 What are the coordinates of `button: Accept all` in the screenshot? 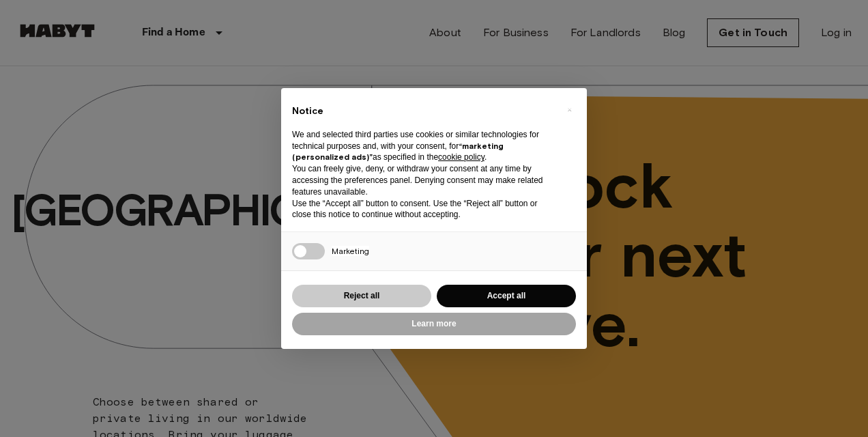 It's located at (506, 295).